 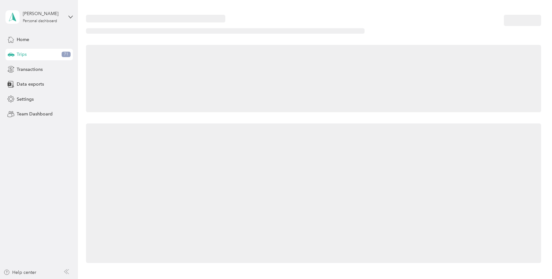 I want to click on span: Data exports, so click(x=30, y=84).